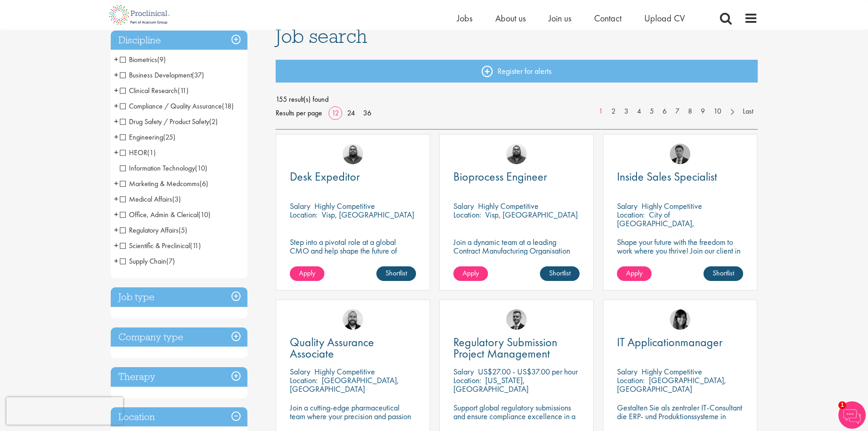 This screenshot has height=431, width=868. I want to click on span: (2), so click(213, 121).